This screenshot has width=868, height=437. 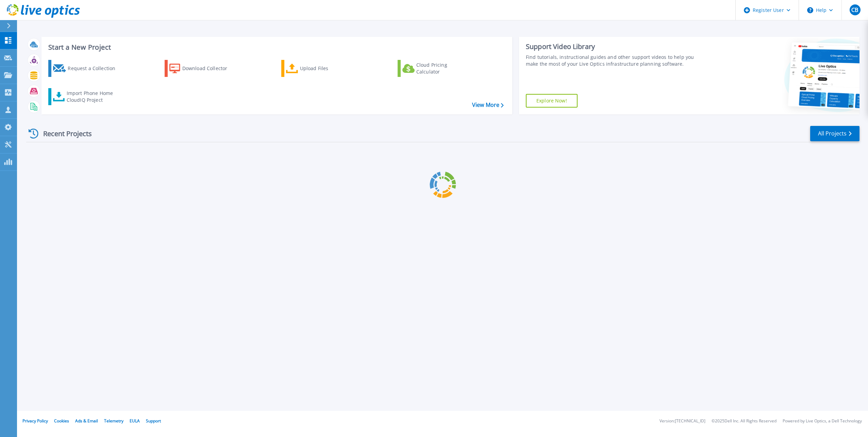 What do you see at coordinates (614, 60) in the screenshot?
I see `div: Find tutorials, instructional guides and other support videos to help you make the most of your L...` at bounding box center [614, 60].